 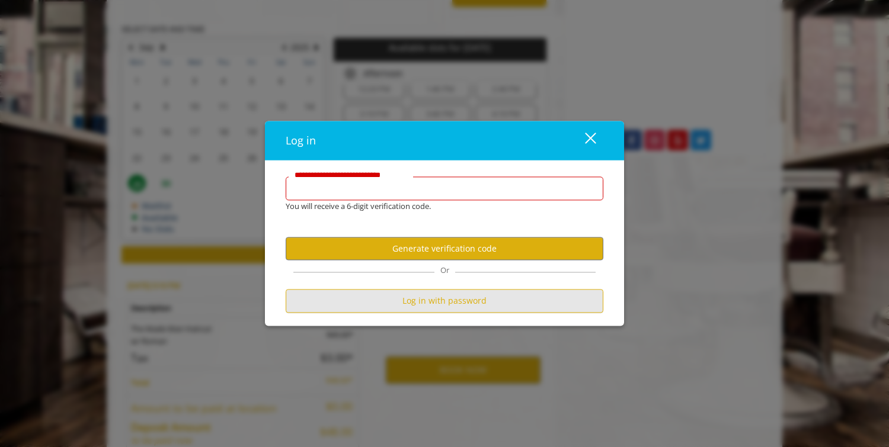 I want to click on div: You will receive a 6-digit verification code., so click(x=435, y=206).